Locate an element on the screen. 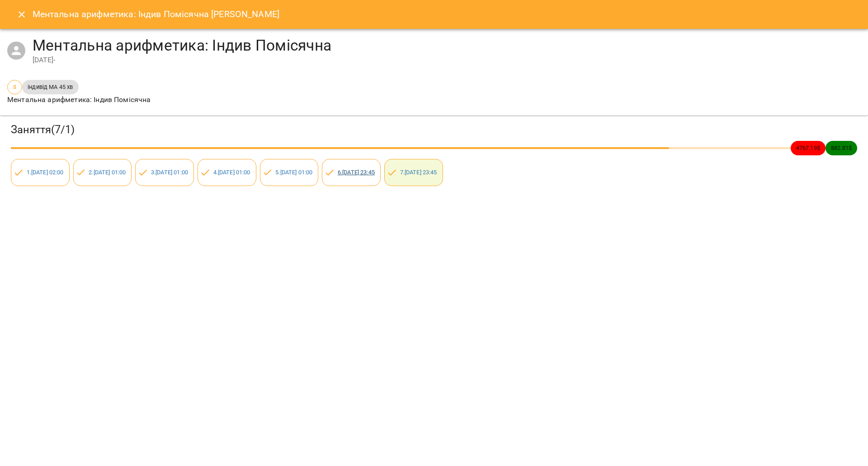  h4: Ментальна арифметика: Індив Помісячна is located at coordinates (447, 45).